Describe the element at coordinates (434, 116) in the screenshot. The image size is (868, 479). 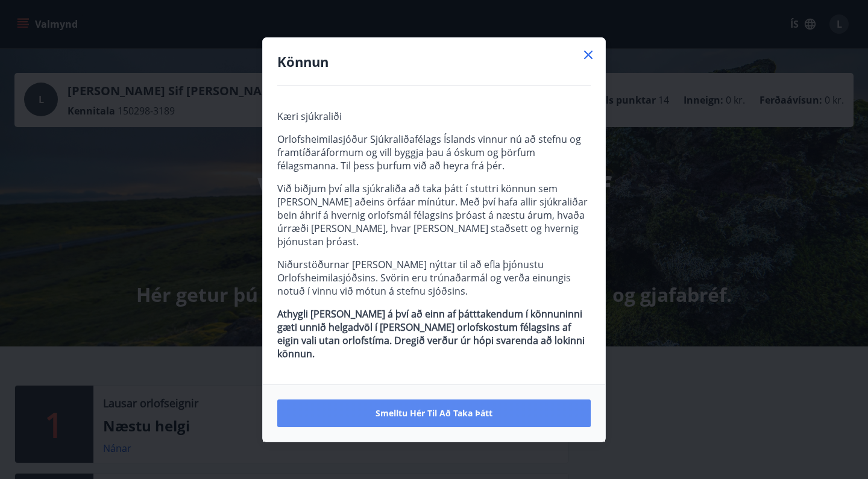
I see `p: Kæri sjúkraliði` at that location.